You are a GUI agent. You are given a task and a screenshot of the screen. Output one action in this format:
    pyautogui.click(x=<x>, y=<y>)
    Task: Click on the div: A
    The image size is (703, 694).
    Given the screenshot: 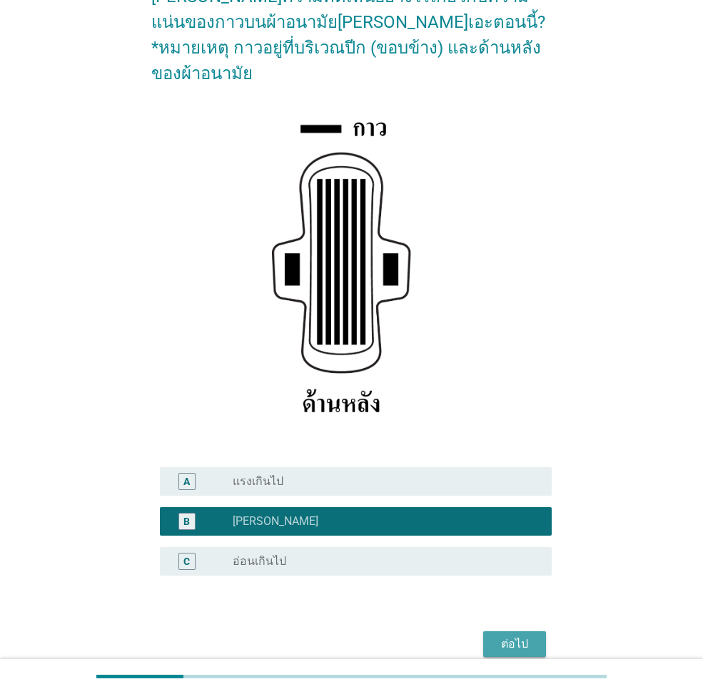 What is the action you would take?
    pyautogui.click(x=186, y=481)
    